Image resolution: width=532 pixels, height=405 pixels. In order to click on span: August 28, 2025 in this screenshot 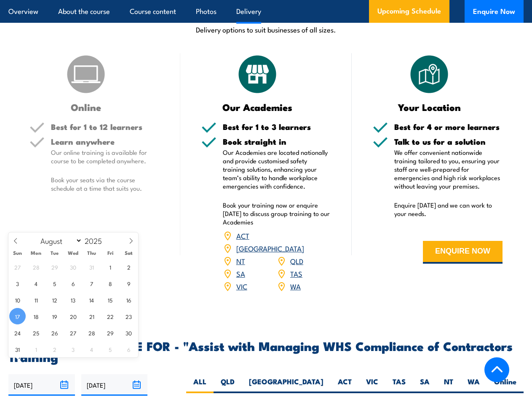, I will do `click(91, 332)`.